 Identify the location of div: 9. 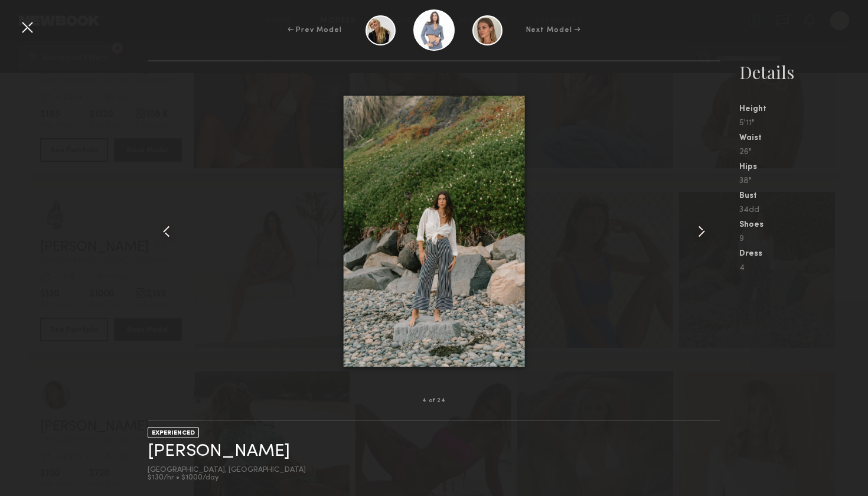
(804, 240).